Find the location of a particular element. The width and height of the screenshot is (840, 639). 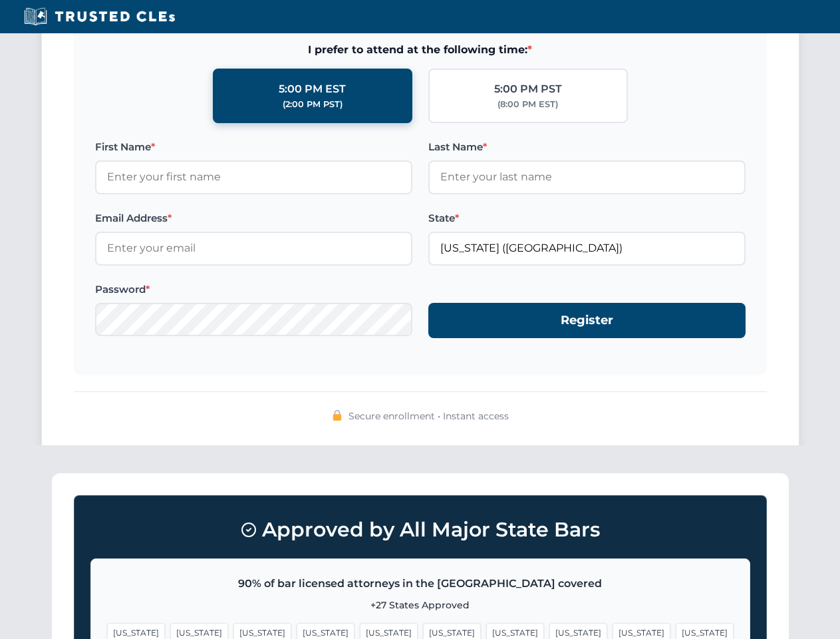

label: First Name is located at coordinates (254, 147).